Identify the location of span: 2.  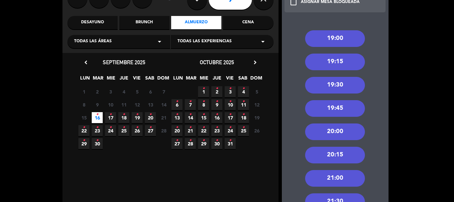
(97, 91).